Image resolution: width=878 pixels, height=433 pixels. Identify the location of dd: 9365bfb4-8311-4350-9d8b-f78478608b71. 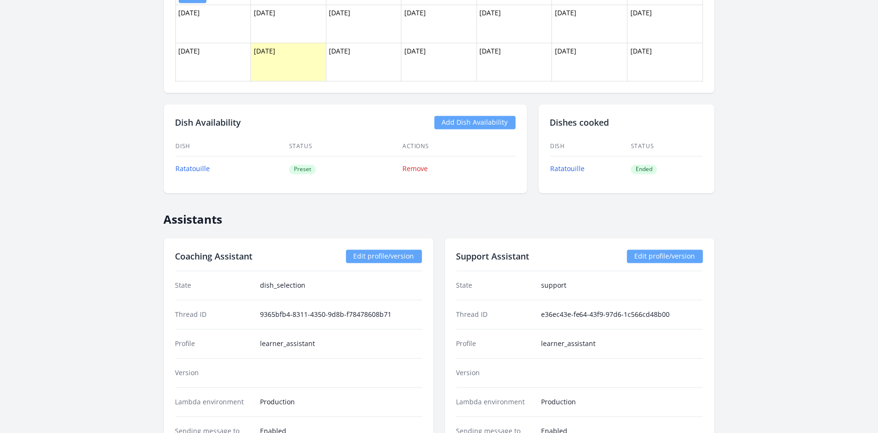
(341, 315).